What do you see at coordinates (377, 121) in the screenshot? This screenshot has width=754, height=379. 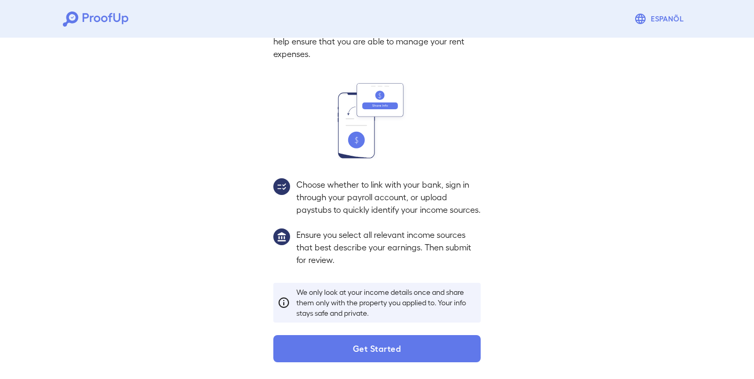 I see `img: transfer_money.svg` at bounding box center [377, 121].